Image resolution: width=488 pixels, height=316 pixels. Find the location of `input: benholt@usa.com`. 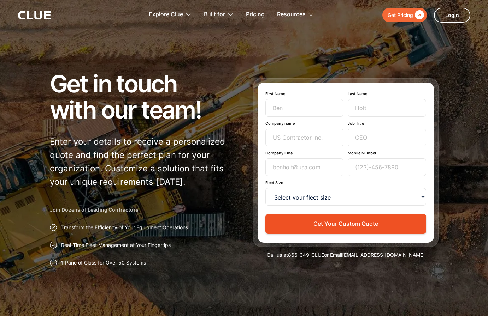

input: benholt@usa.com is located at coordinates (304, 167).